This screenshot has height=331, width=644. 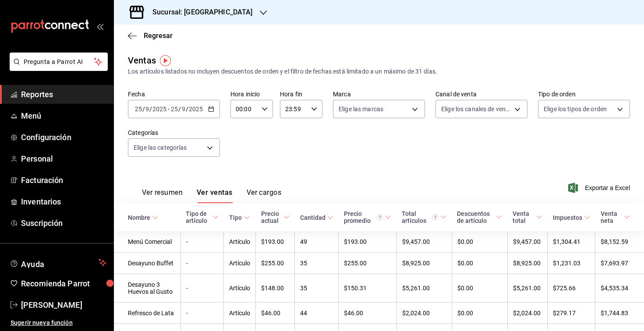 What do you see at coordinates (139, 217) in the screenshot?
I see `div: Nombre` at bounding box center [139, 217].